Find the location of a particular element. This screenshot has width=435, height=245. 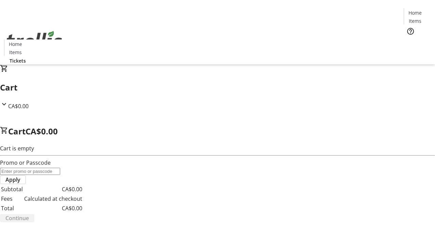

td: Fees is located at coordinates (12, 199).